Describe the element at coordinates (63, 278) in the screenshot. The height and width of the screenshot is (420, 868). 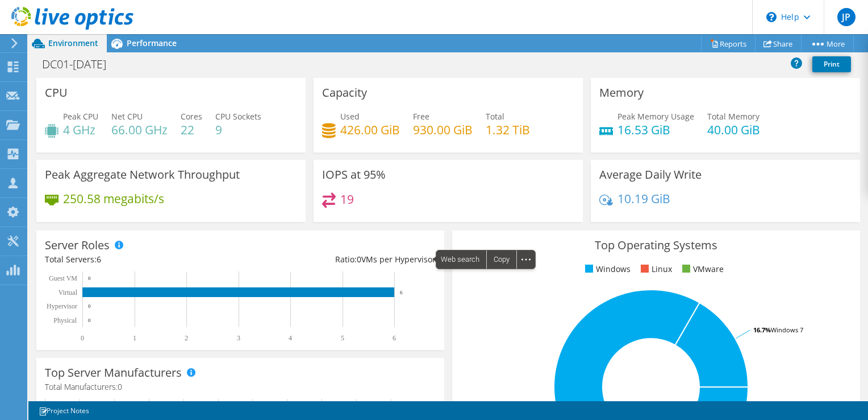
I see `text: Guest VM` at that location.